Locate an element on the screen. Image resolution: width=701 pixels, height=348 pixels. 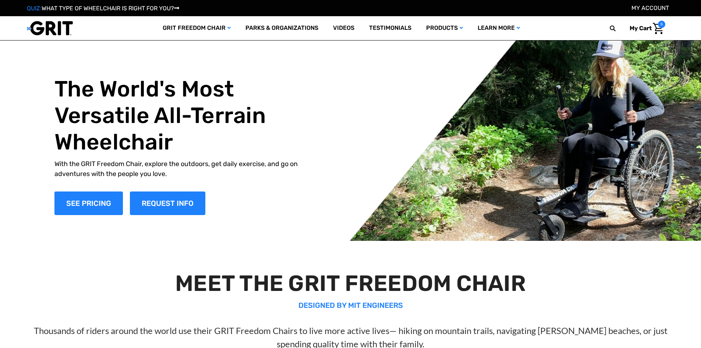
a: Account is located at coordinates (650, 8).